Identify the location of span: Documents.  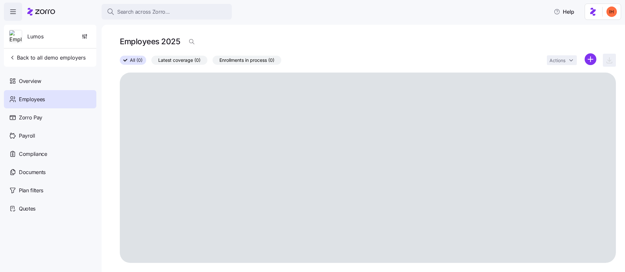
(32, 172).